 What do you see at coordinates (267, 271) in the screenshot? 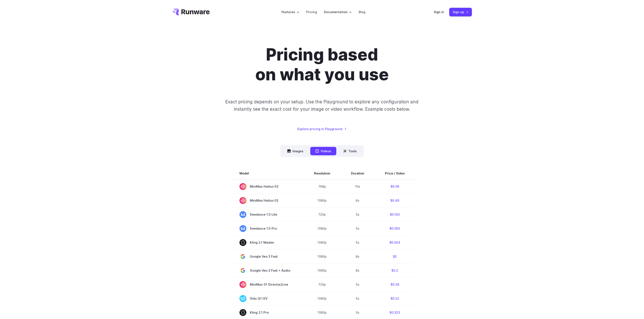
I see `span: Google Veo 3 Fast + Audio` at bounding box center [267, 271].